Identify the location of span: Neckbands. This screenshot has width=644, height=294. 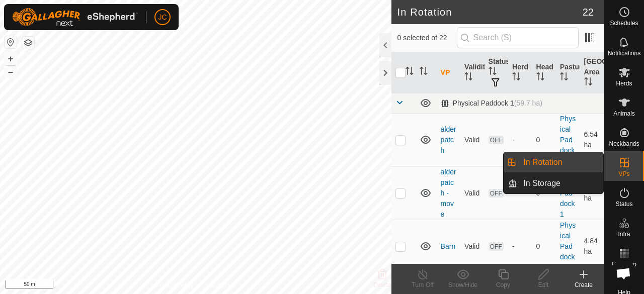
(623, 144).